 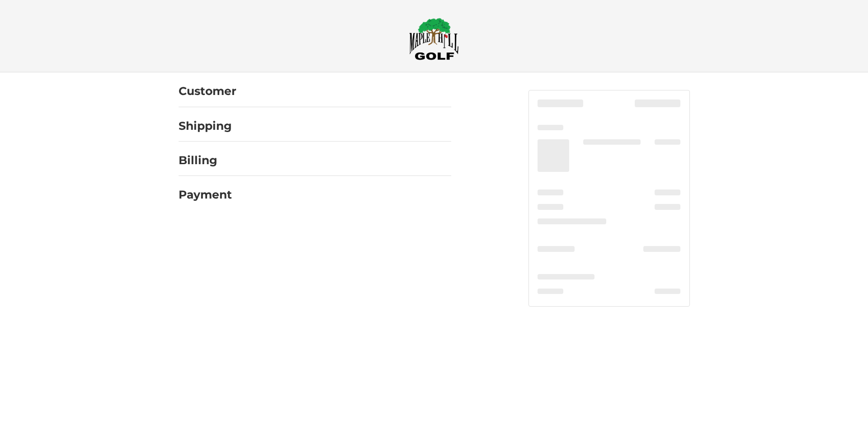 I want to click on img: Maple Hill Golf, so click(x=434, y=39).